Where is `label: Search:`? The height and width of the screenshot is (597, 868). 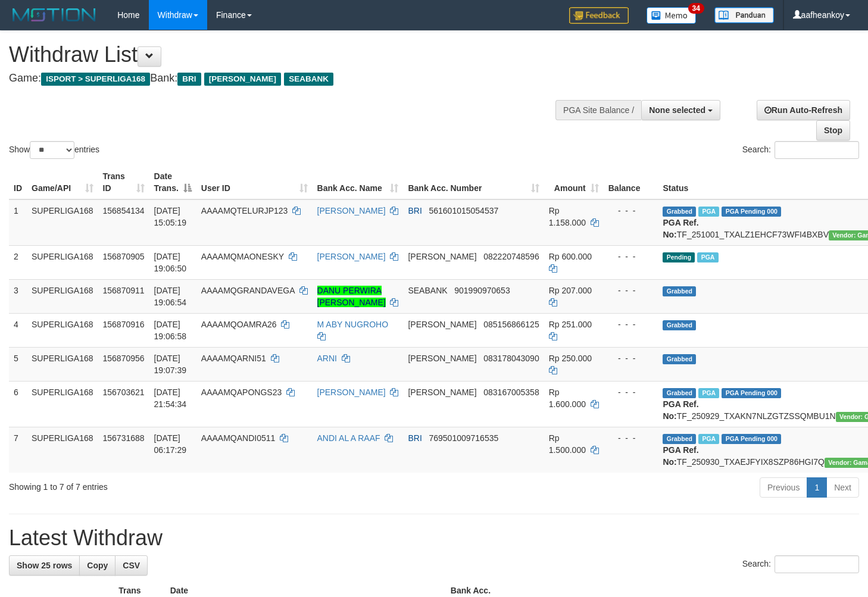 label: Search: is located at coordinates (801, 565).